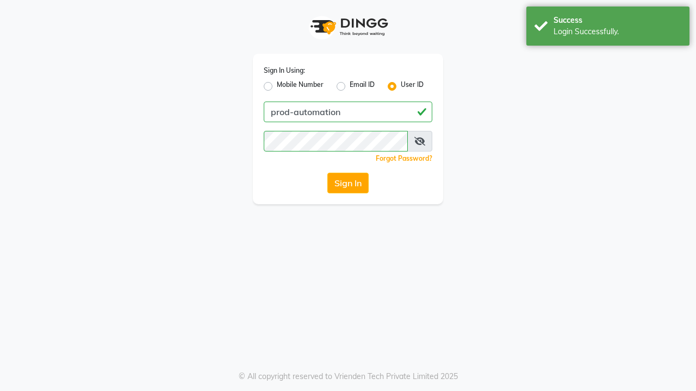 This screenshot has width=696, height=391. What do you see at coordinates (617, 20) in the screenshot?
I see `div: Success` at bounding box center [617, 20].